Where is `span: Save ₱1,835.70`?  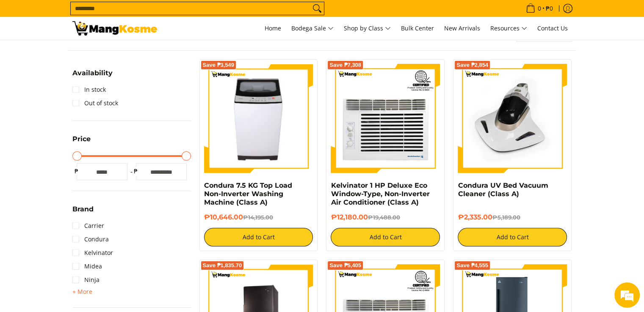 span: Save ₱1,835.70 is located at coordinates (222, 265).